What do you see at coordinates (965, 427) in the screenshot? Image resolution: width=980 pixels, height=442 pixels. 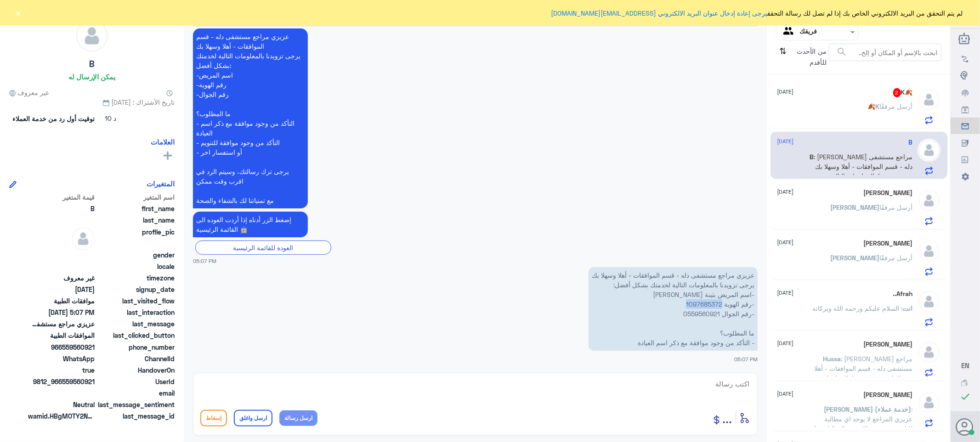 I see `button: الصورة الشخصية` at bounding box center [965, 427].